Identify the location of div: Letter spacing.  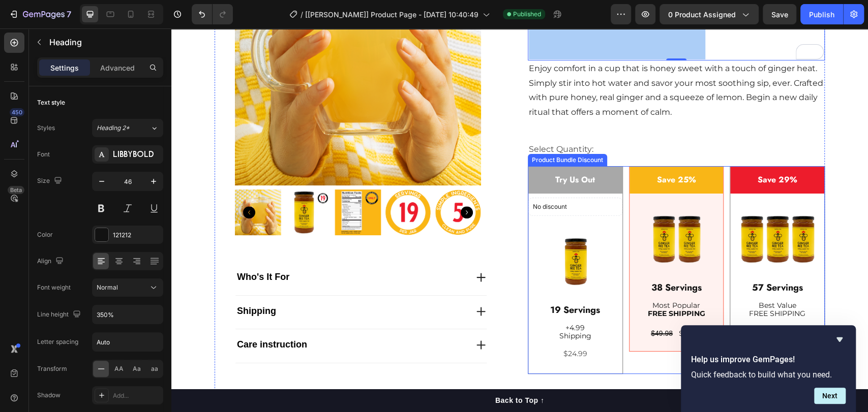
(58, 342).